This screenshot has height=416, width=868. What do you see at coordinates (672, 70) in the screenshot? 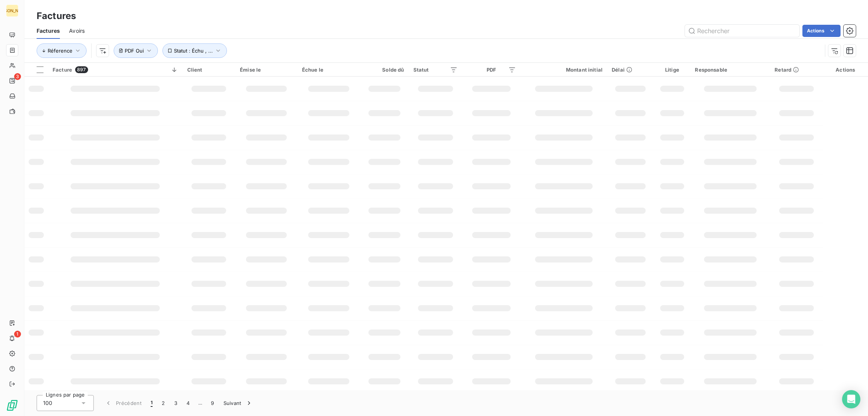
I see `div: Litige` at bounding box center [672, 70].